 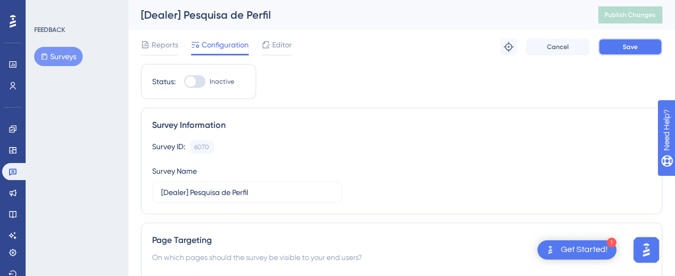 I want to click on span: Need Help?, so click(x=46, y=9).